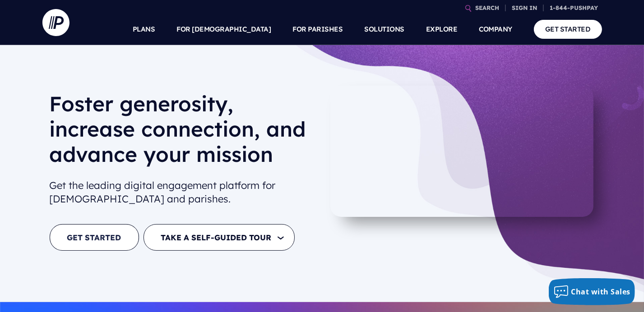  Describe the element at coordinates (592, 292) in the screenshot. I see `button: Chat with Sales` at that location.